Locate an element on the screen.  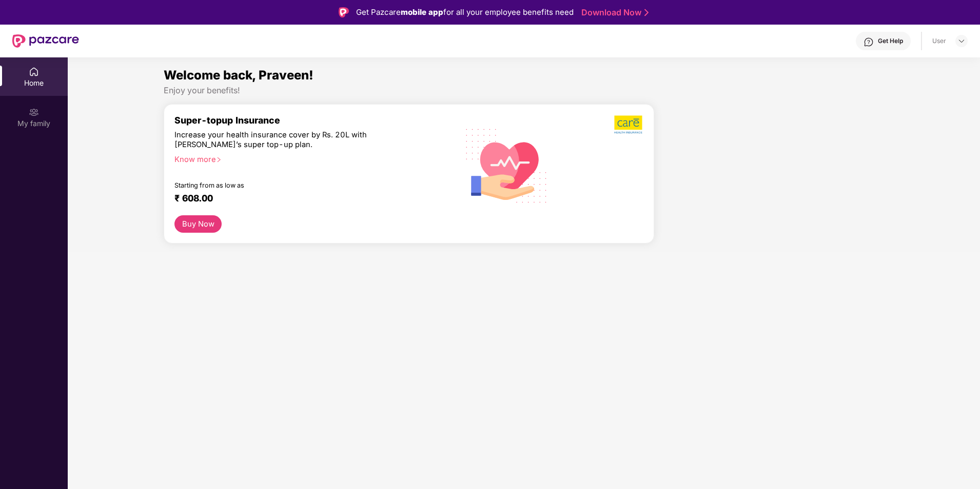
img: svg+xml;base64,PHN2ZyBpZD0iSGVscC0zMngzMiIgeG1sbnM9Imh0dHA6Ly93d3cudzMub3JnLzIwMDAvc3ZnIiB3aWR0aD... is located at coordinates (869, 42).